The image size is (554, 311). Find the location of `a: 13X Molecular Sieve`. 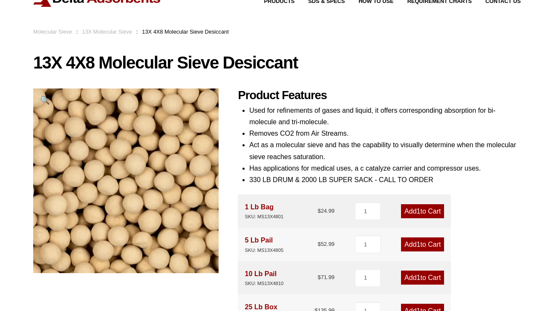

a: 13X Molecular Sieve is located at coordinates (107, 32).